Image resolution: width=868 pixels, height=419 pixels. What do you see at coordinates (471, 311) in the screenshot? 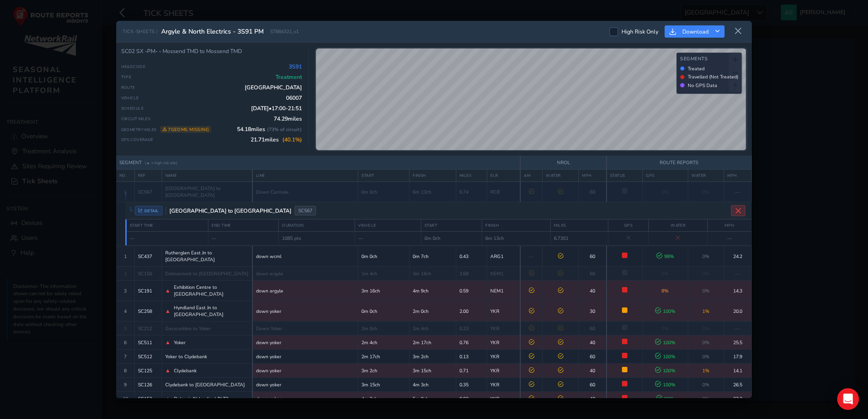
I see `td: 2.00` at bounding box center [471, 311].